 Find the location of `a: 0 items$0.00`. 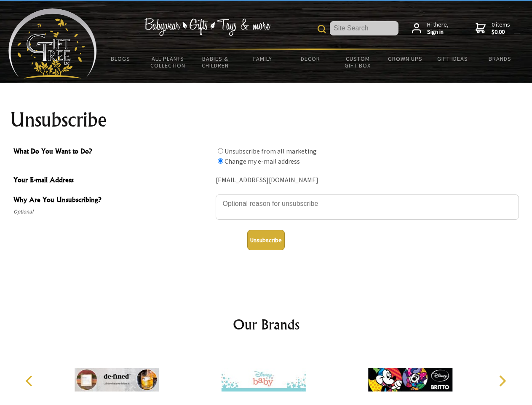

a: 0 items$0.00 is located at coordinates (493, 28).